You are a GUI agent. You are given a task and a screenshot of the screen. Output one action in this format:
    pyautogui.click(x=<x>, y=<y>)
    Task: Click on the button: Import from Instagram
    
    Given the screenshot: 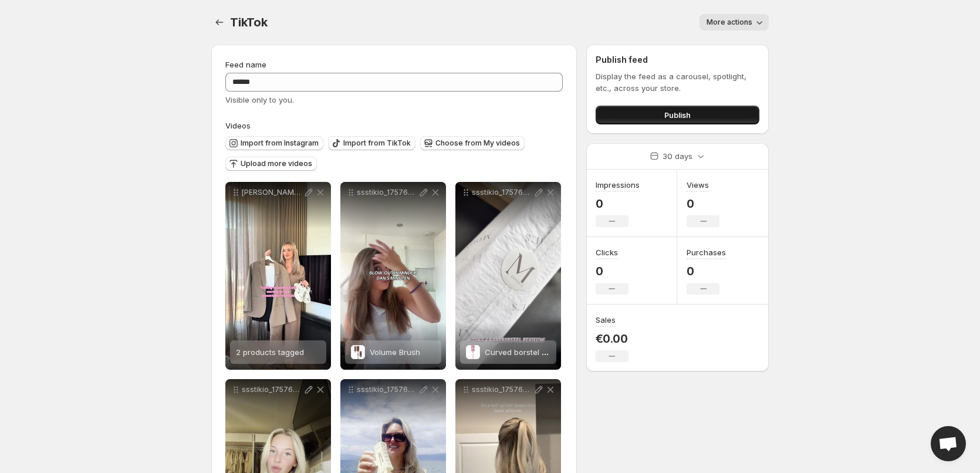 What is the action you would take?
    pyautogui.click(x=274, y=144)
    